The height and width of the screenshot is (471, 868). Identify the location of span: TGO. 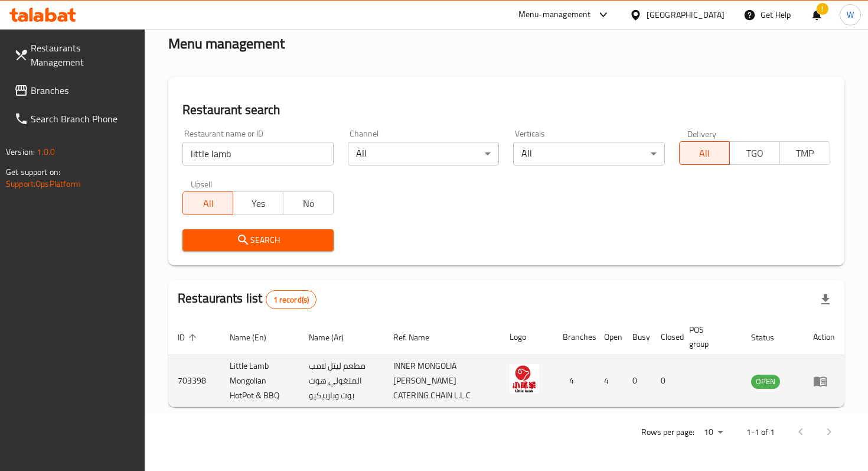
(755, 153).